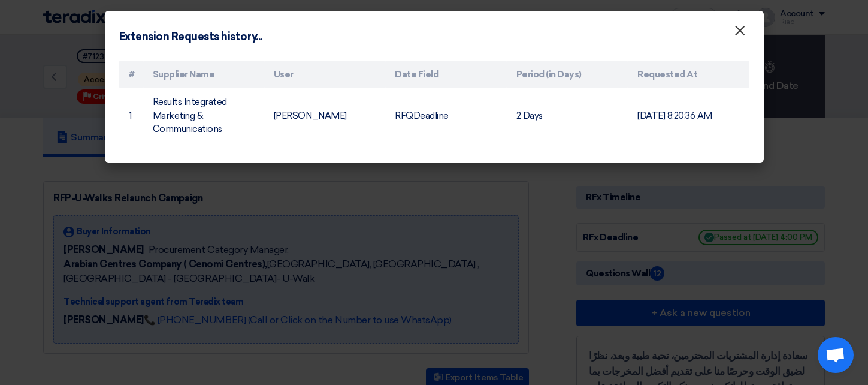  What do you see at coordinates (446, 75) in the screenshot?
I see `th: Date Field` at bounding box center [446, 75].